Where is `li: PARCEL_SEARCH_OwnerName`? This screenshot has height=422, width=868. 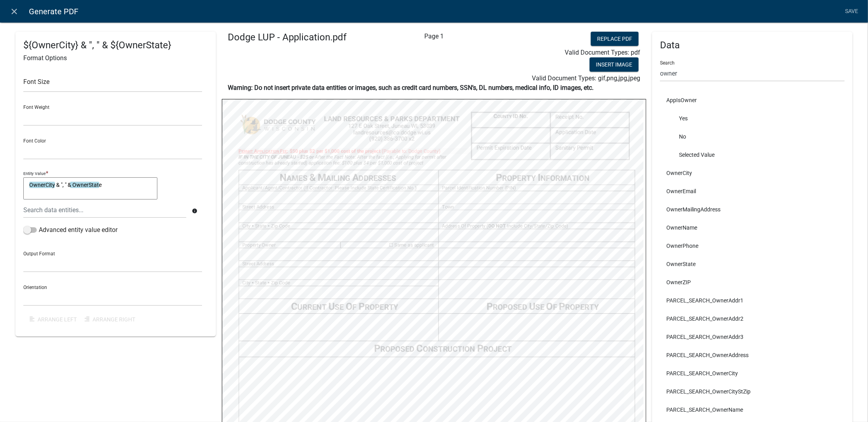 li: PARCEL_SEARCH_OwnerName is located at coordinates (752, 410).